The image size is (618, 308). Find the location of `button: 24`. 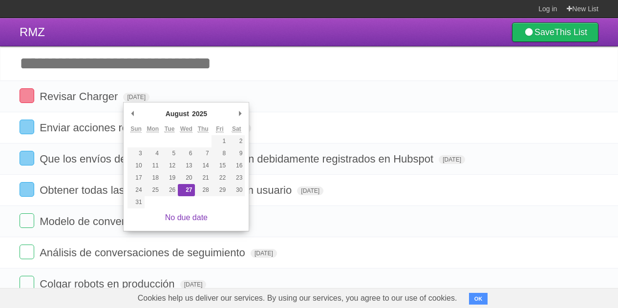

button: 24 is located at coordinates (136, 190).